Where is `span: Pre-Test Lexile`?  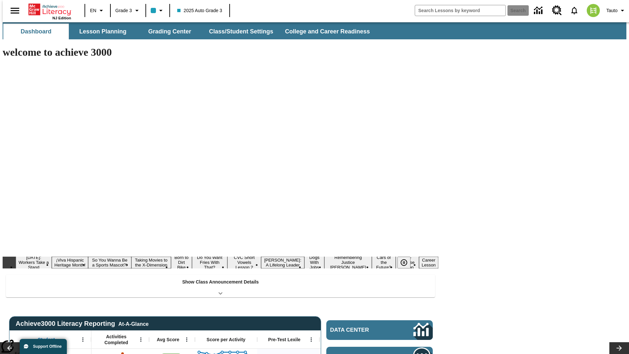 span: Pre-Test Lexile is located at coordinates (284, 340).